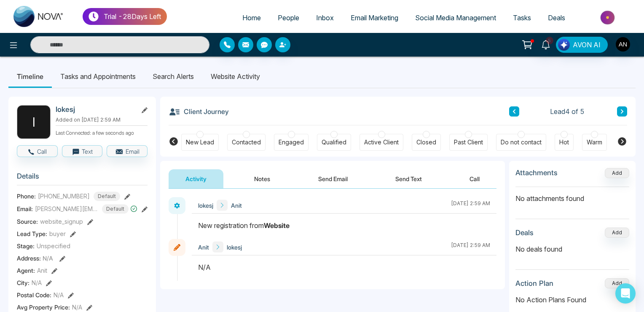 The image size is (644, 312). I want to click on span: Deals, so click(556, 17).